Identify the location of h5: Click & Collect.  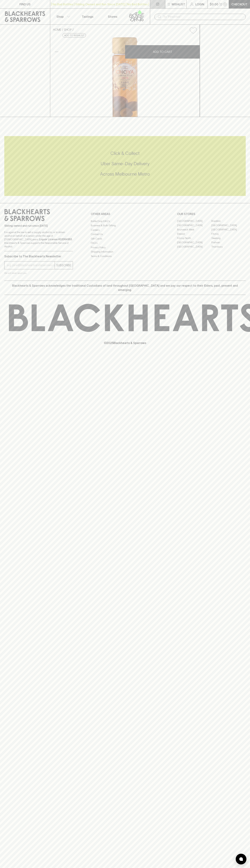
(125, 153).